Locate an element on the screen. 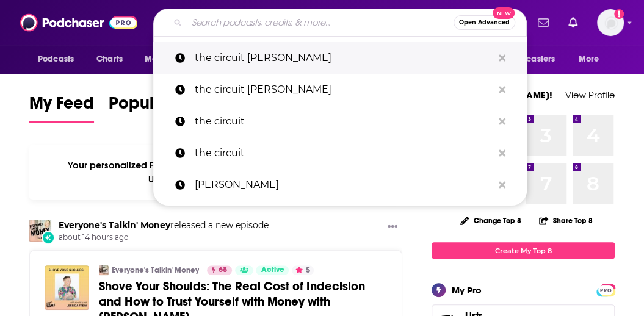 This screenshot has width=644, height=316. a: View Profile is located at coordinates (589, 95).